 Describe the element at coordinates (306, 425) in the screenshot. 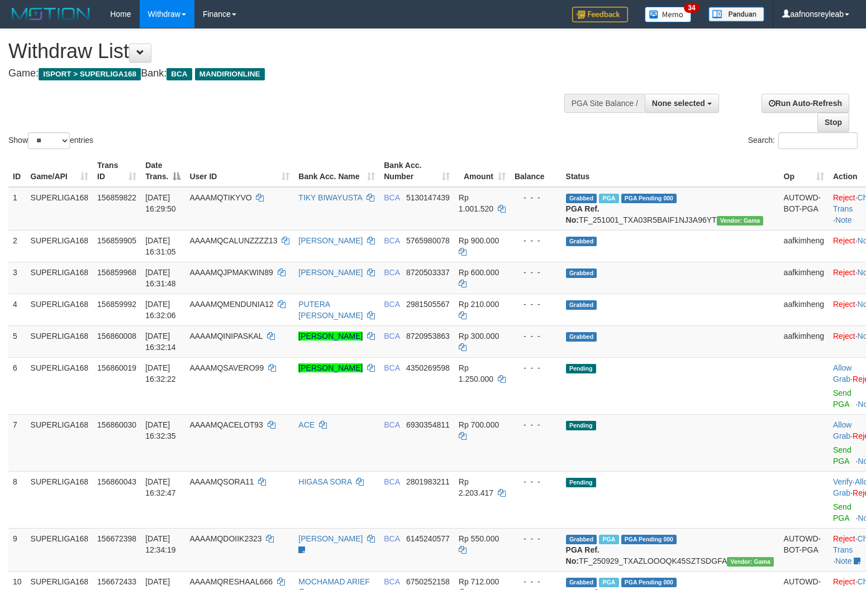

I see `a: ACE` at that location.